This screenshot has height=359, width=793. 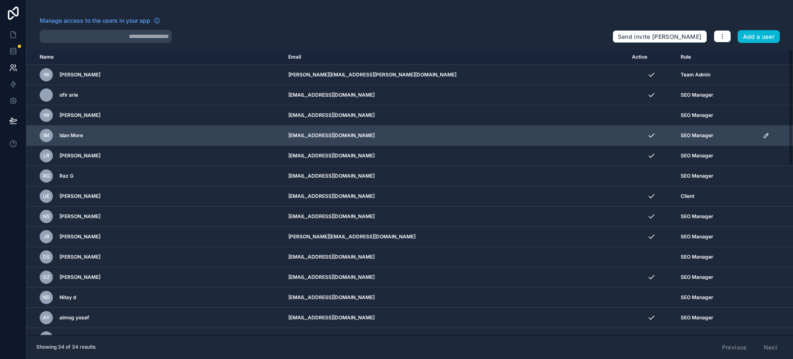 I want to click on span: Manage access to the users in your app, so click(x=95, y=21).